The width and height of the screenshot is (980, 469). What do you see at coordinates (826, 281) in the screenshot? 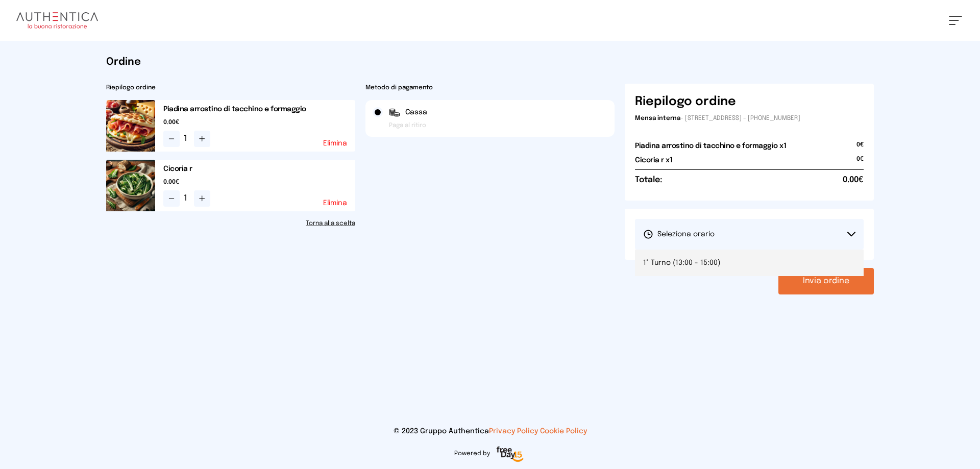
I see `button: Invia ordine` at bounding box center [826, 281].